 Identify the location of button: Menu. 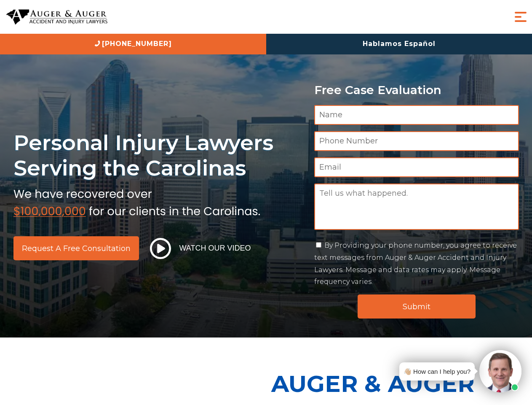
(521, 17).